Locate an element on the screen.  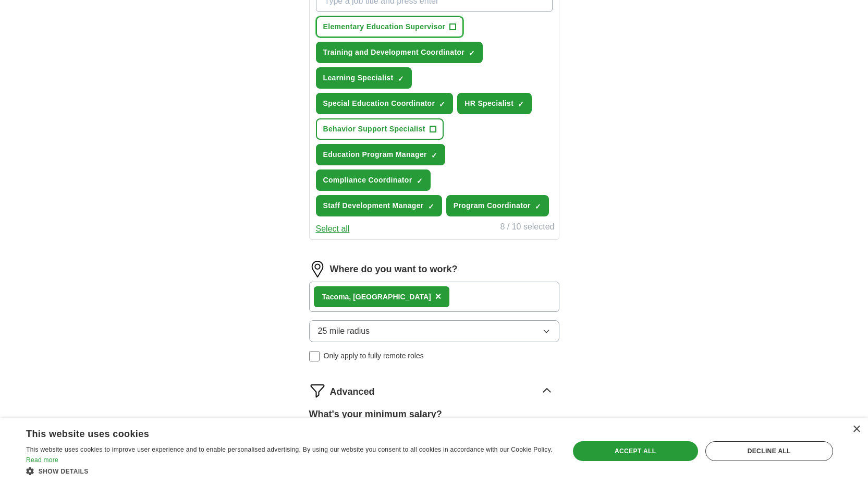
span: HR Specialist is located at coordinates (489, 103).